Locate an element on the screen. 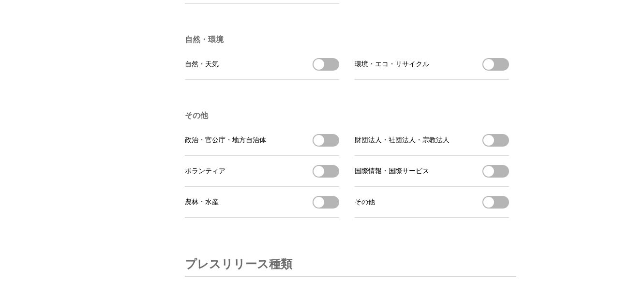 This screenshot has width=644, height=284. h3: 自然・環境 is located at coordinates (347, 40).